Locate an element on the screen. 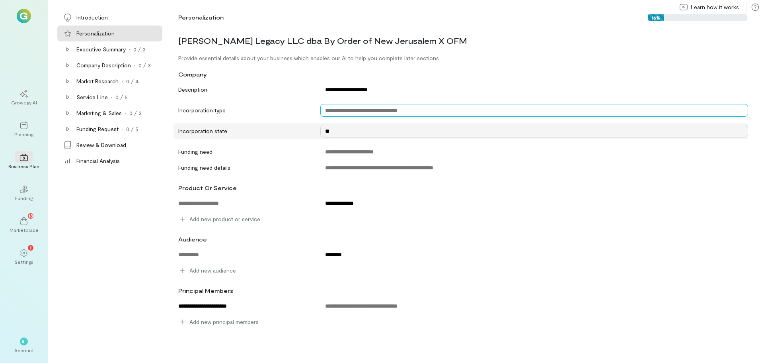 This screenshot has width=764, height=363. div: Funding need is located at coordinates (245, 150).